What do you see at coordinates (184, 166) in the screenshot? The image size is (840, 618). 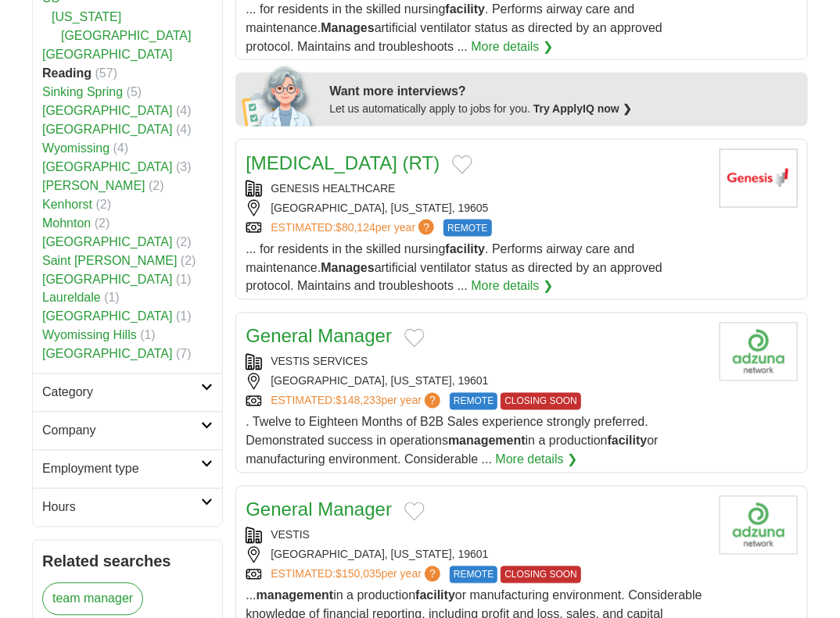 I see `span: (3)` at bounding box center [184, 166].